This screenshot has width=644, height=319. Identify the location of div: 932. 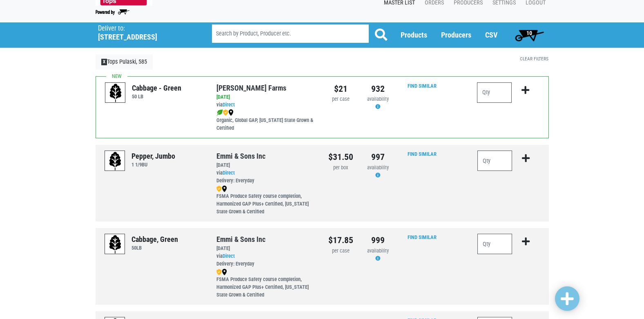
(378, 89).